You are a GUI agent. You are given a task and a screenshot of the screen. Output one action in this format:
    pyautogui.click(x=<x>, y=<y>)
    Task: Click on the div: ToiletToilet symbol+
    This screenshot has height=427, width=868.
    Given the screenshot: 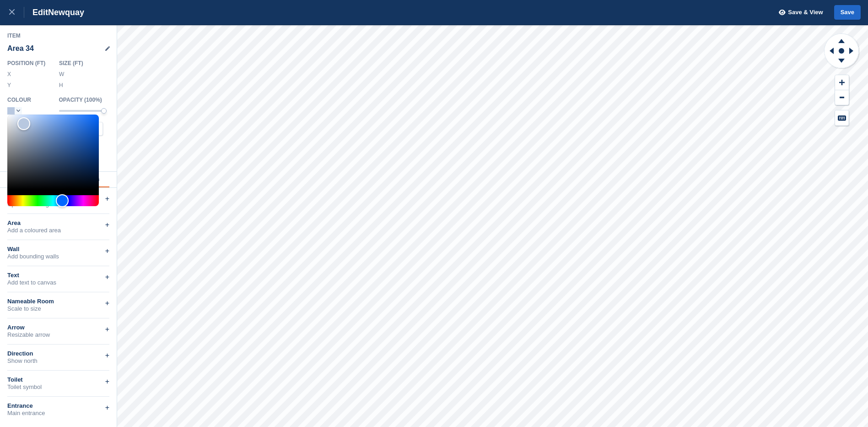 What is the action you would take?
    pyautogui.click(x=58, y=383)
    